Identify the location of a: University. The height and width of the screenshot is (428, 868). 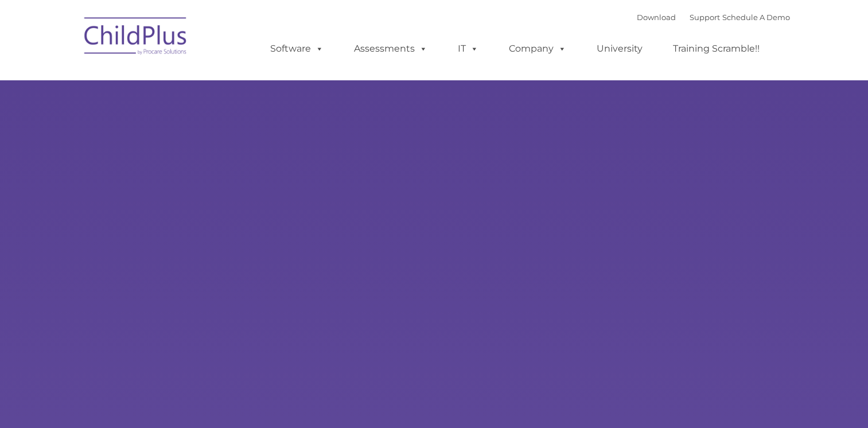
(620, 49).